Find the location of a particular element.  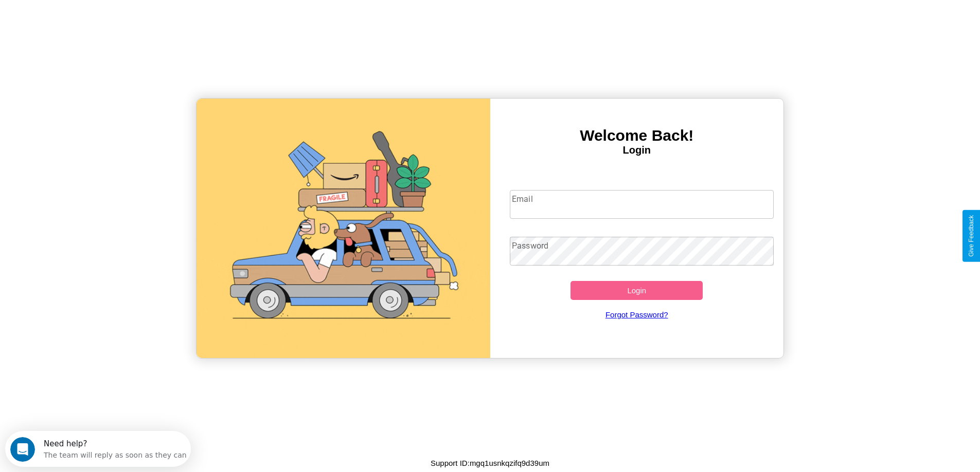

div: Give Feedback is located at coordinates (971, 236).